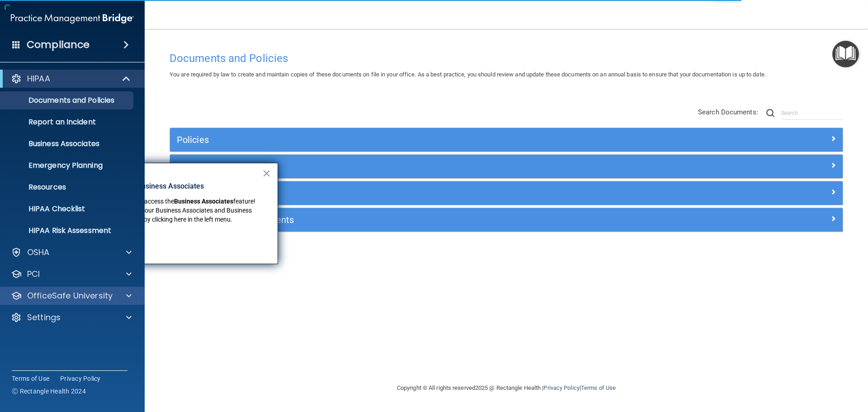 This screenshot has height=412, width=868. What do you see at coordinates (422, 140) in the screenshot?
I see `h5: Policies` at bounding box center [422, 140].